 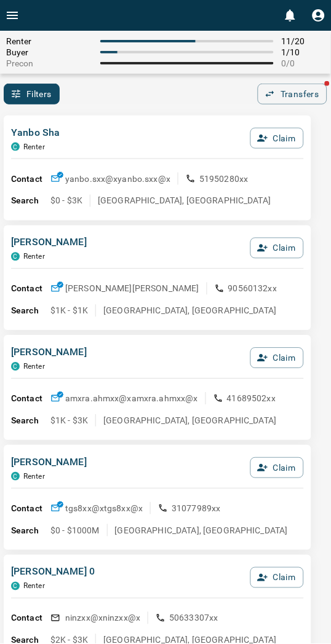 I want to click on p: $1K - $3K, so click(x=69, y=421).